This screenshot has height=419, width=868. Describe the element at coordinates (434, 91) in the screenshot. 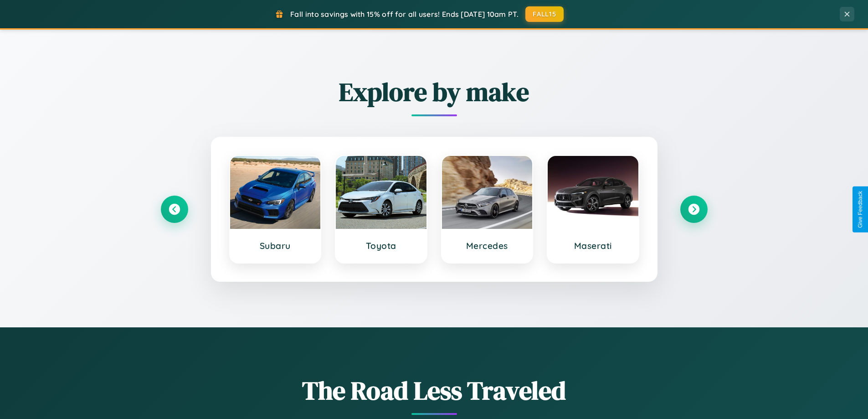

I see `h2: Explore by make` at that location.